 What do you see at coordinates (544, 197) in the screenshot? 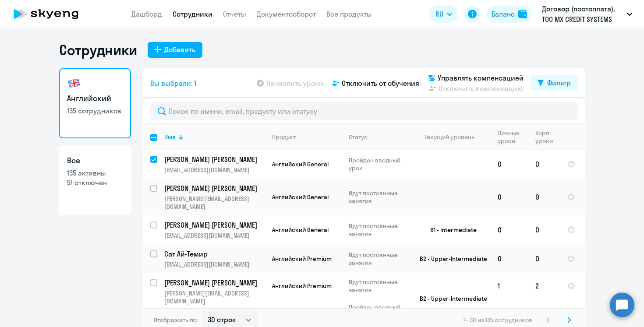
I see `td: 9` at bounding box center [544, 197].